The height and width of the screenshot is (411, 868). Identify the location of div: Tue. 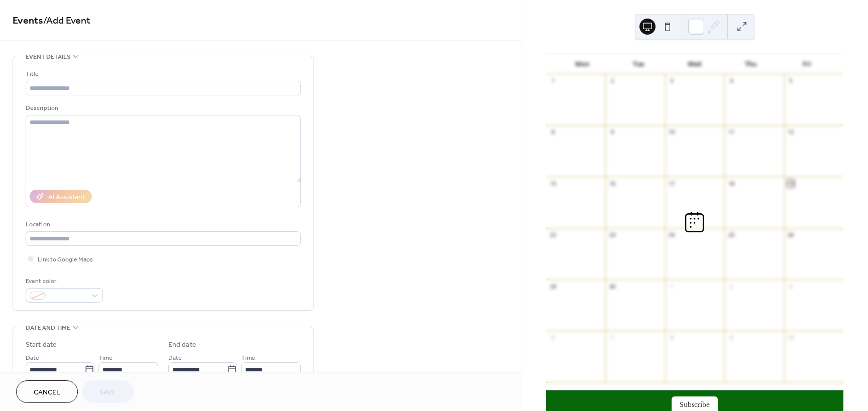
(639, 64).